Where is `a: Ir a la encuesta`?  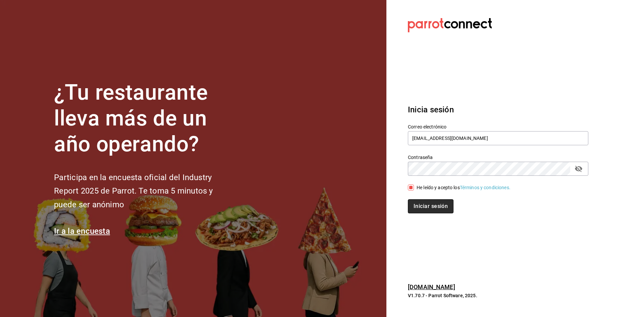 a: Ir a la encuesta is located at coordinates (82, 231).